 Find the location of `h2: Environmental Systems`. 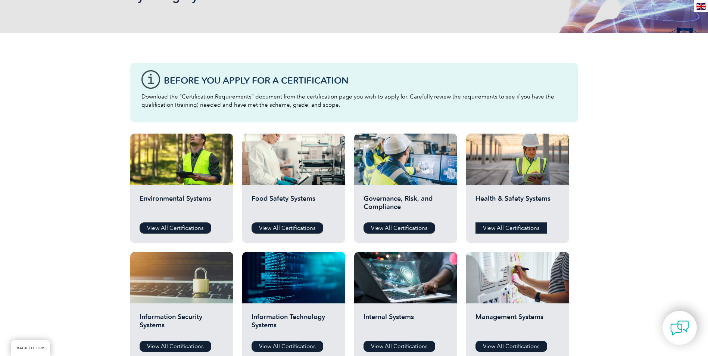

h2: Environmental Systems is located at coordinates (182, 206).